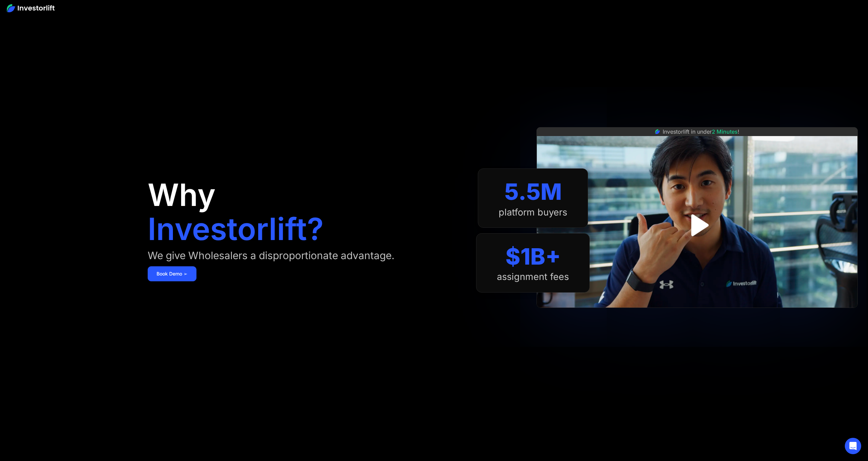 Image resolution: width=868 pixels, height=461 pixels. I want to click on div: Investorlift in under !, so click(701, 131).